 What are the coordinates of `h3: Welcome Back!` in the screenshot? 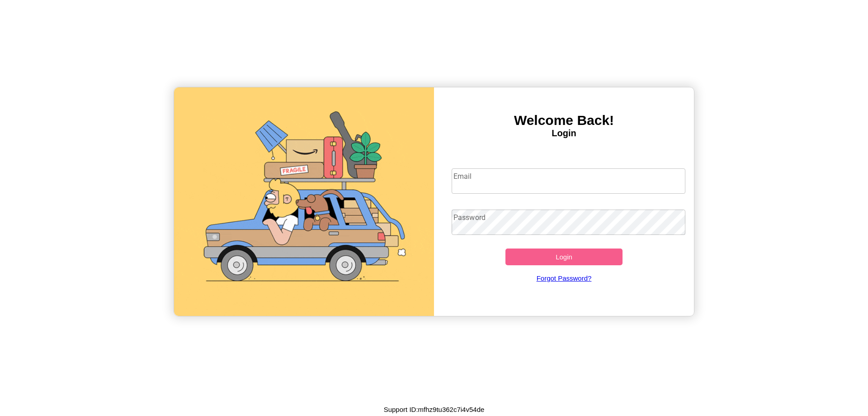 It's located at (564, 120).